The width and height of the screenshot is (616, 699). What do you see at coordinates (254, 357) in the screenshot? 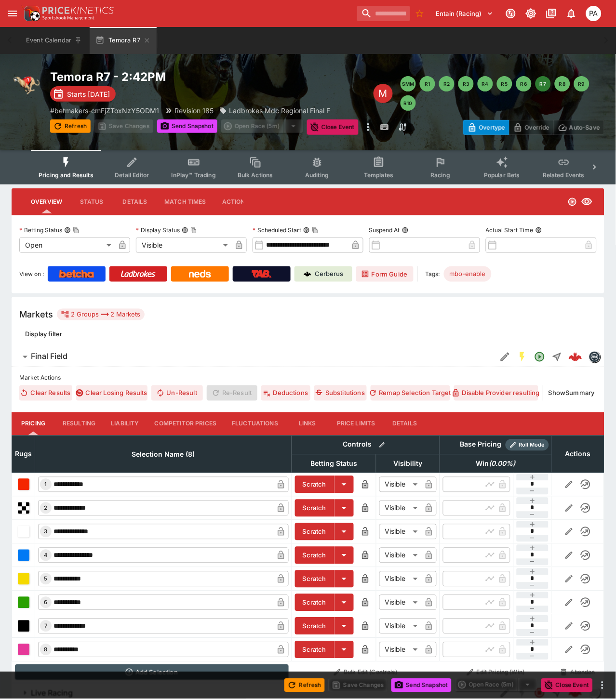
I see `button: Final Field` at bounding box center [254, 357].